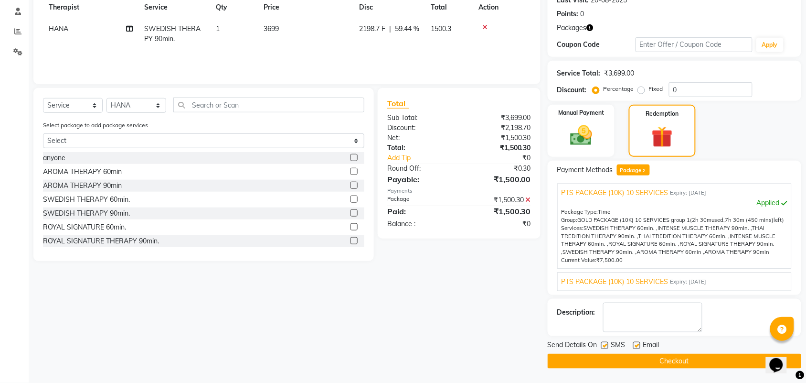 This screenshot has width=806, height=383. What do you see at coordinates (420, 200) in the screenshot?
I see `div: Package` at bounding box center [420, 200].